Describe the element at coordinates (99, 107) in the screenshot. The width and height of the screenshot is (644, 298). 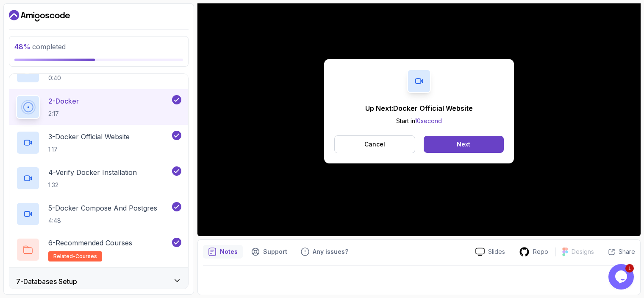
I see `button: 2-Docker2:17` at that location.